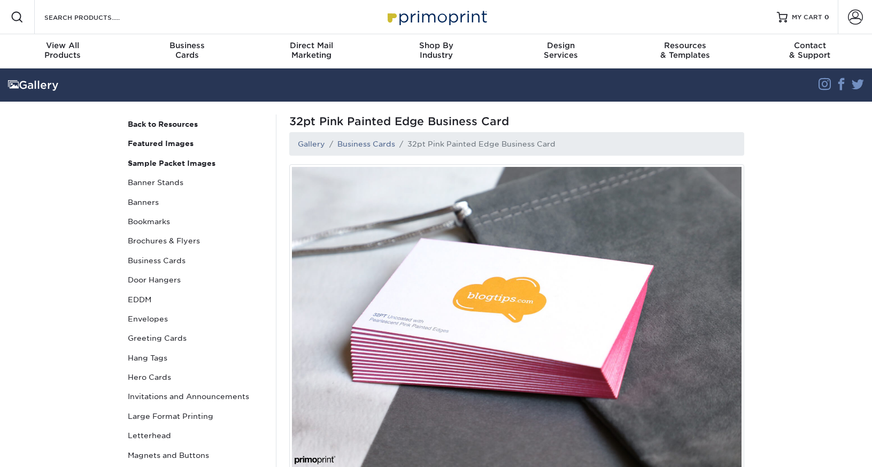  I want to click on div: Industry, so click(436, 50).